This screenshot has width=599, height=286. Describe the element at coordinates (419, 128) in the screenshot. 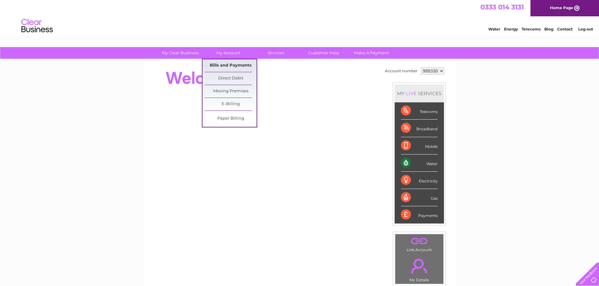

I see `div: Broadband` at that location.